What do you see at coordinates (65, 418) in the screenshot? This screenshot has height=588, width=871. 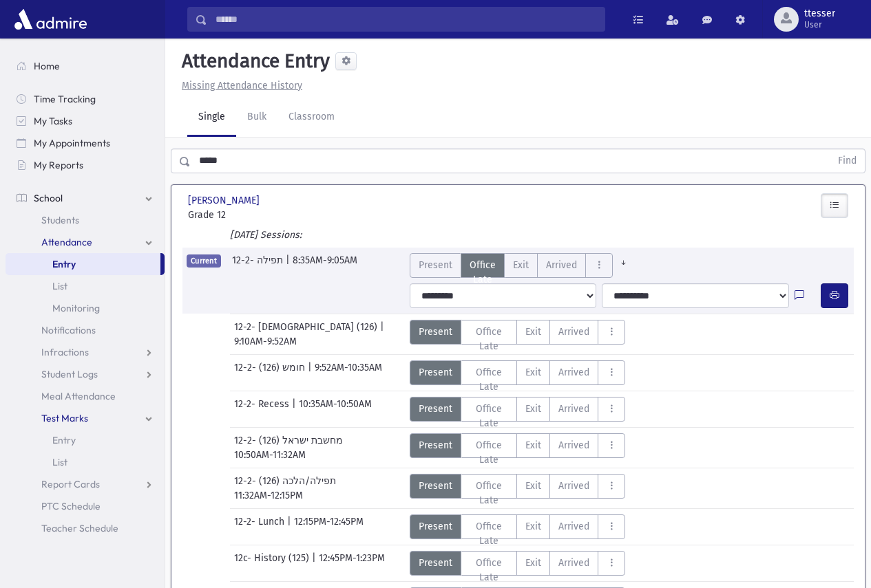 I see `span: Test Marks` at bounding box center [65, 418].